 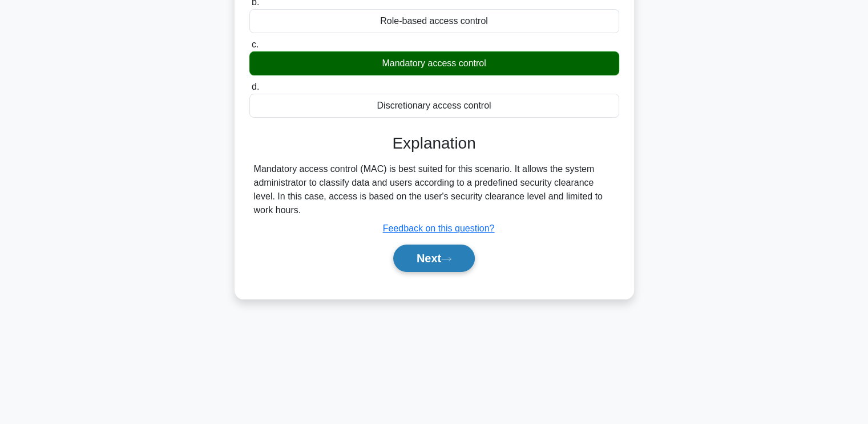 What do you see at coordinates (434, 63) in the screenshot?
I see `div: Mandatory access control` at bounding box center [434, 63].